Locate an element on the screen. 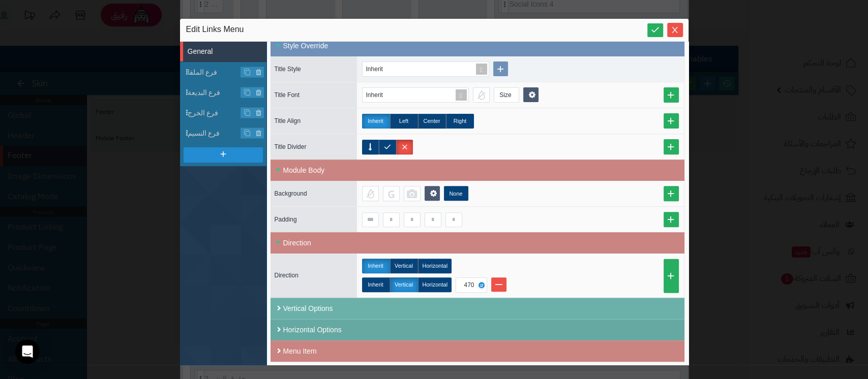 The image size is (868, 379). div: Direction is located at coordinates (478, 242).